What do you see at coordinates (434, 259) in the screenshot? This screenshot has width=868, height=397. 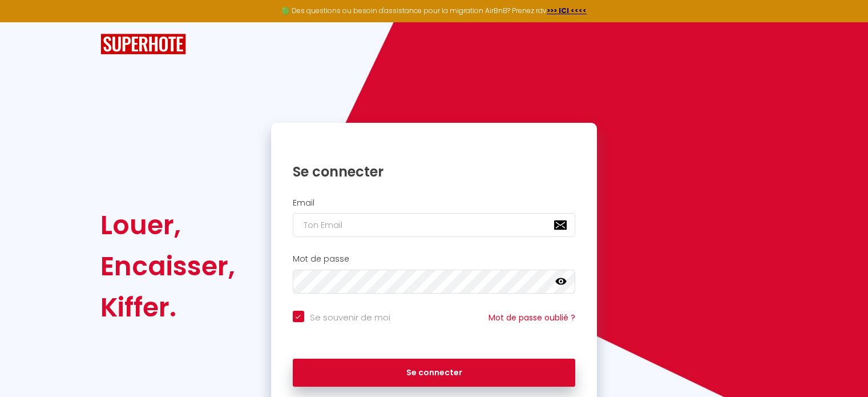 I see `h2: Mot de passe` at bounding box center [434, 259].